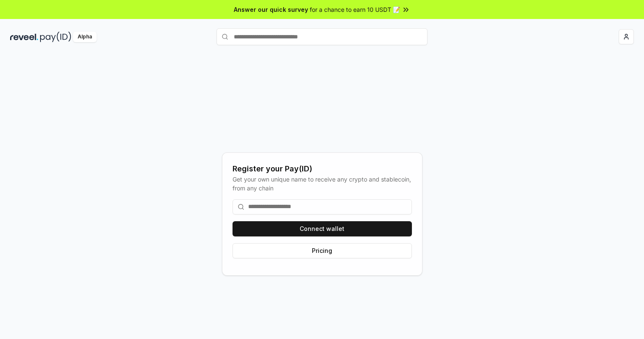  What do you see at coordinates (322, 251) in the screenshot?
I see `button: Pricing` at bounding box center [322, 251].